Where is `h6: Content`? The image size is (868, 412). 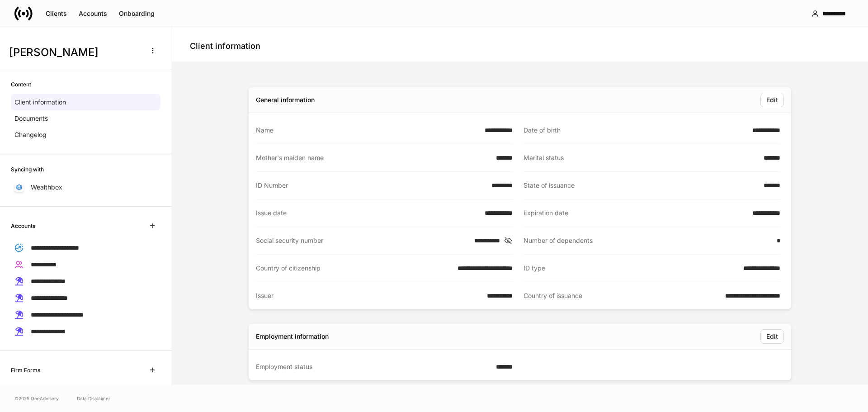
h6: Content is located at coordinates (20, 84).